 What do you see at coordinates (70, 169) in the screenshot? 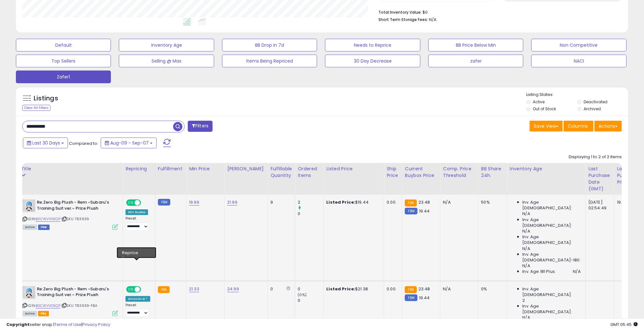
I see `div: Title` at bounding box center [70, 169].